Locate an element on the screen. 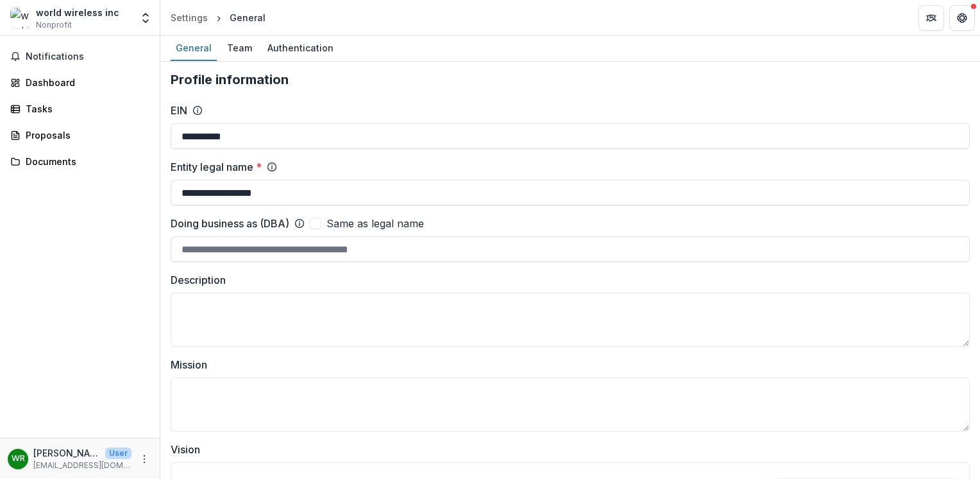 This screenshot has height=479, width=980. span: Notifications is located at coordinates (87, 57).